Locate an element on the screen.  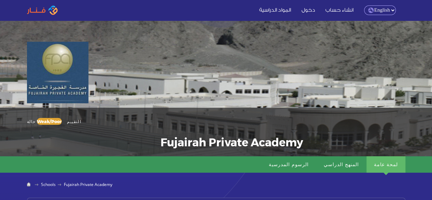
div: Weak/Poor is located at coordinates (49, 121).